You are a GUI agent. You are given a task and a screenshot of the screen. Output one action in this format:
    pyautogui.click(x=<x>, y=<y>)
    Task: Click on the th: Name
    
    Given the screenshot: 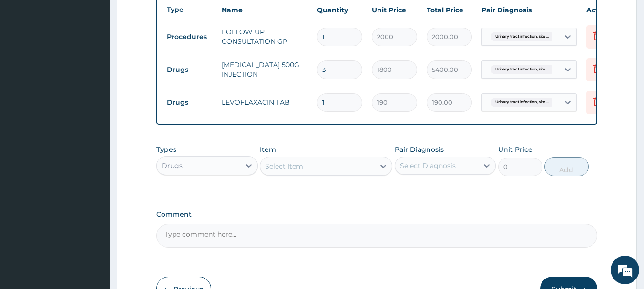 What is the action you would take?
    pyautogui.click(x=265, y=10)
    